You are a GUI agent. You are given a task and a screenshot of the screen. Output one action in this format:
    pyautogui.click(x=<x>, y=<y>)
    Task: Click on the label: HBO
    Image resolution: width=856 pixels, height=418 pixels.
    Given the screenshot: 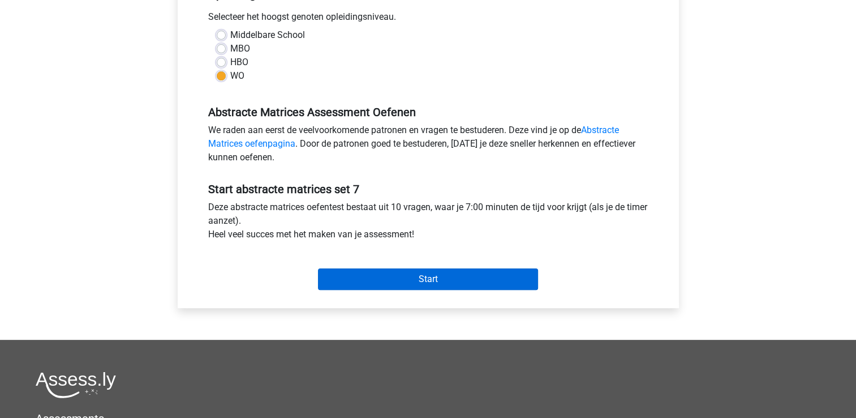 What is the action you would take?
    pyautogui.click(x=239, y=62)
    